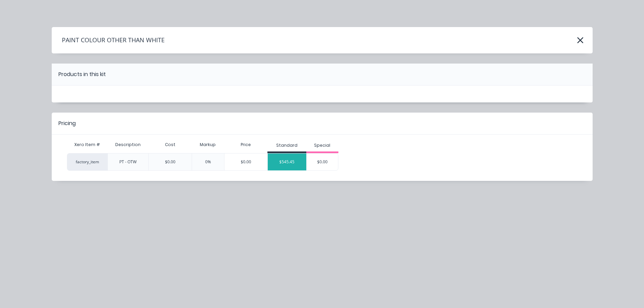 This screenshot has width=644, height=308. I want to click on div: Products in this kit, so click(82, 74).